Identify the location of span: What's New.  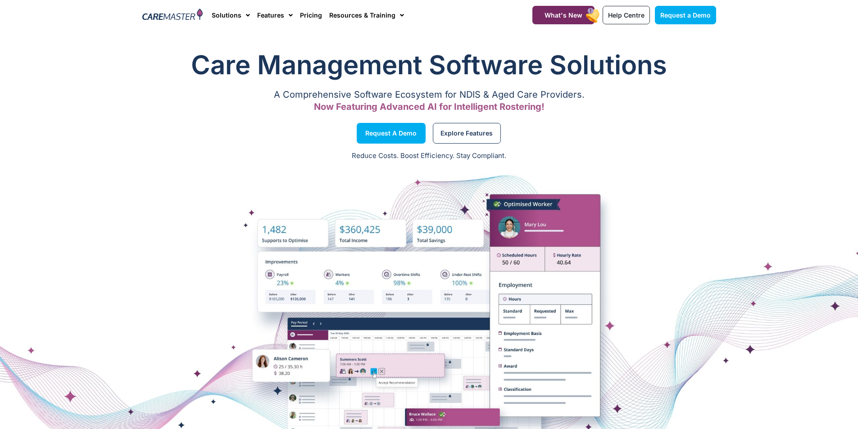
(563, 15).